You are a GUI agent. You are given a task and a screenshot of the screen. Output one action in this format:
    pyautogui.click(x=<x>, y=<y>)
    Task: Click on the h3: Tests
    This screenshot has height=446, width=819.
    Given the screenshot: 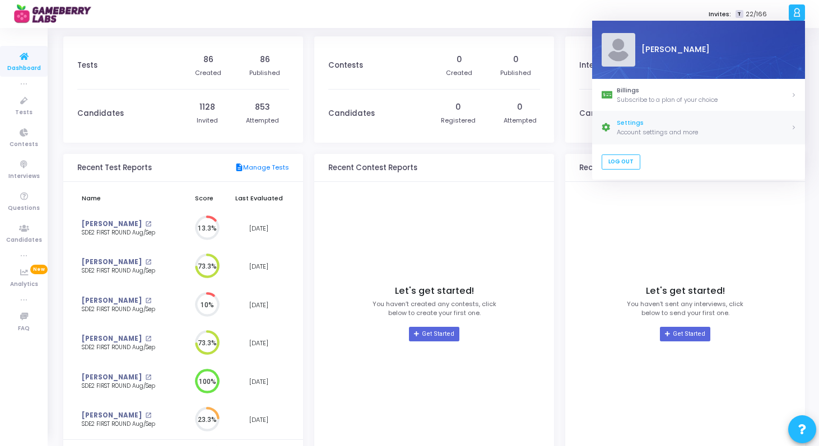 What is the action you would take?
    pyautogui.click(x=87, y=66)
    